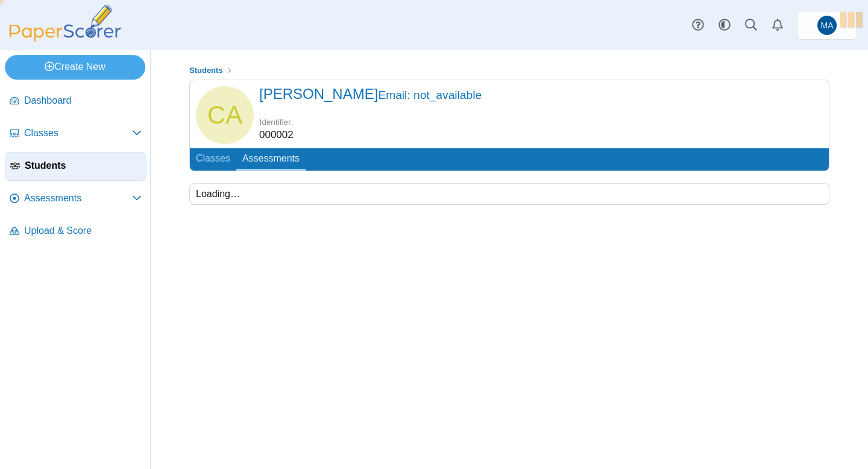 This screenshot has height=469, width=868. What do you see at coordinates (65, 23) in the screenshot?
I see `img: PaperScorer` at bounding box center [65, 23].